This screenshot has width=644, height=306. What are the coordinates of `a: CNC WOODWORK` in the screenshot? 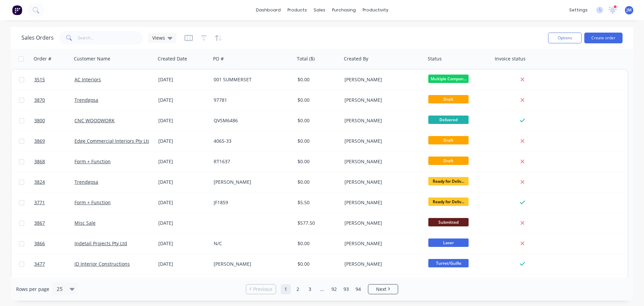 It's located at (95, 120).